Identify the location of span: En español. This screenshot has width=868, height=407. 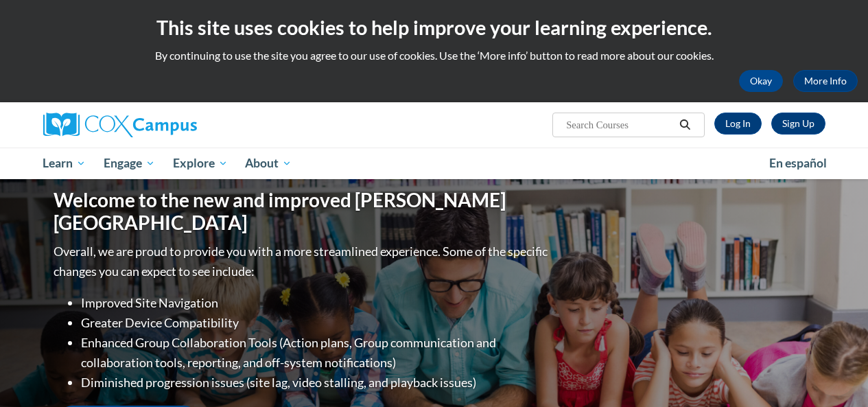
(798, 163).